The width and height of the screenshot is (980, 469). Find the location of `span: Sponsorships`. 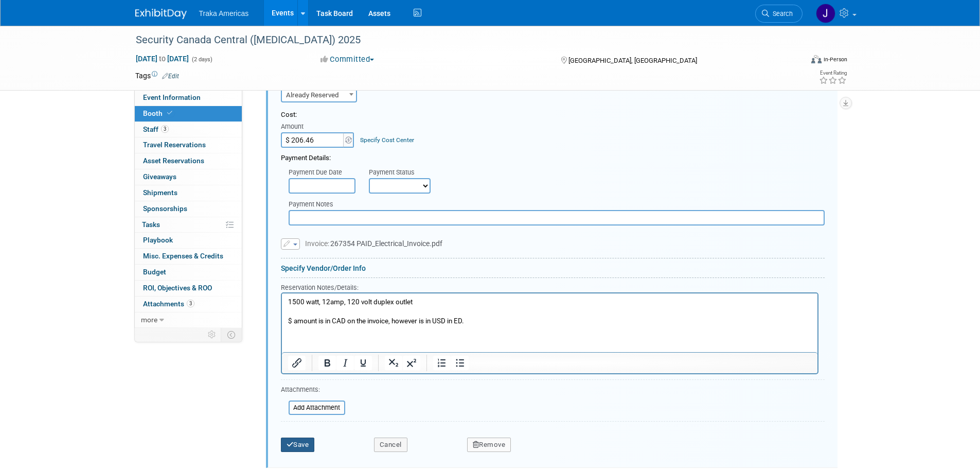

span: Sponsorships is located at coordinates (165, 208).